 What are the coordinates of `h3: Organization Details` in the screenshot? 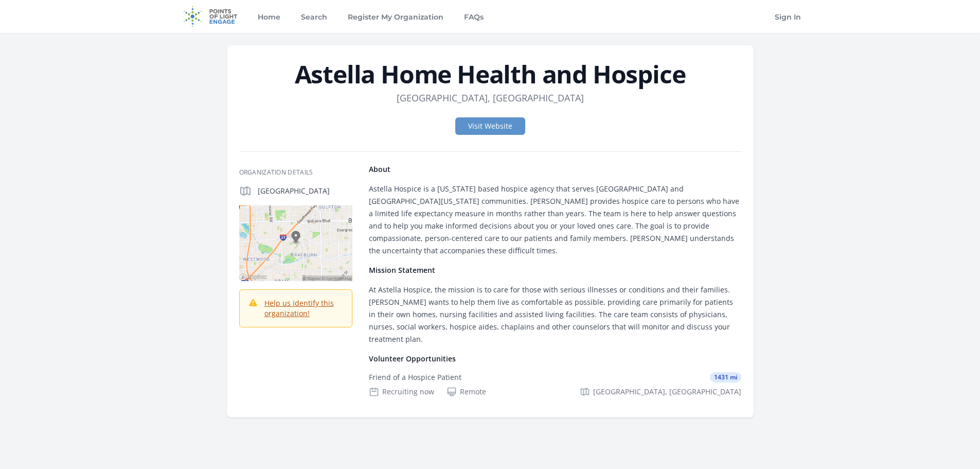 It's located at (296, 172).